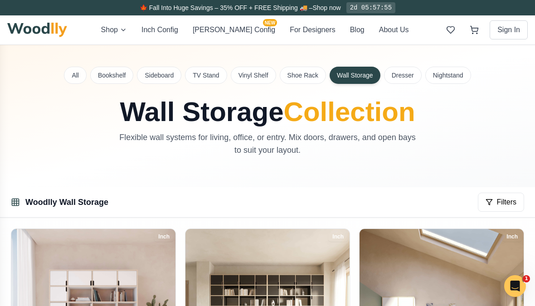  Describe the element at coordinates (226, 8) in the screenshot. I see `span: 🍁 Fall Into Huge Savings – 35% OFF + FREE Shipping 🚚 –` at that location.